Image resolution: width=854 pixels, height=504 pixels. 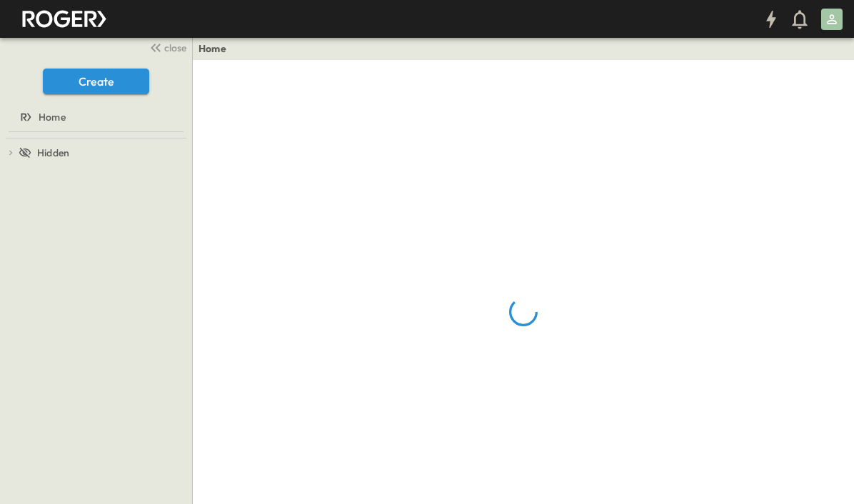 What do you see at coordinates (96, 82) in the screenshot?
I see `button: Create` at bounding box center [96, 82].